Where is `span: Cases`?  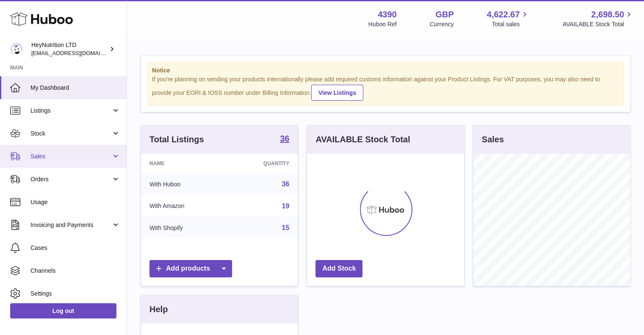
span: Cases is located at coordinates (75, 248).